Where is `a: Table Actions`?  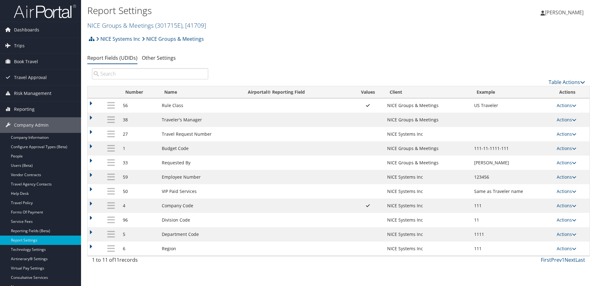 a: Table Actions is located at coordinates (566, 82).